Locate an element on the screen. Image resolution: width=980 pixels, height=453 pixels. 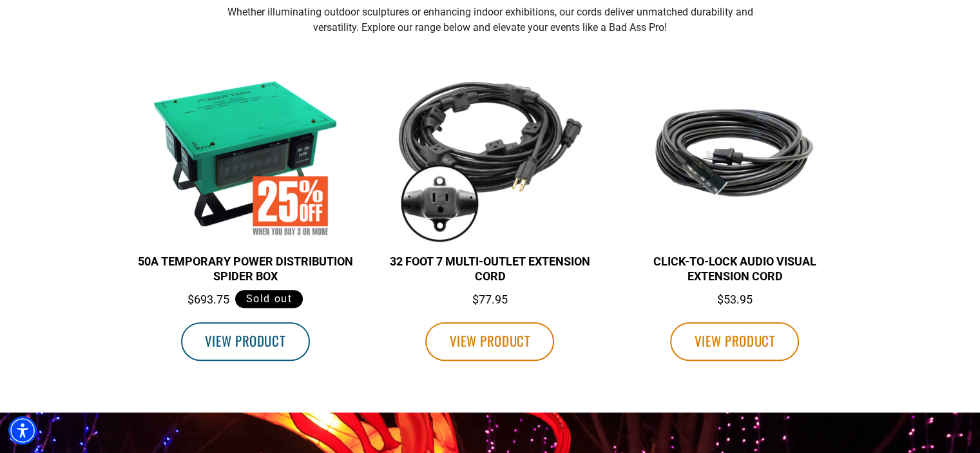
h3: 32 Foot 7 Multi-Outlet Extension Cord is located at coordinates (490, 269).